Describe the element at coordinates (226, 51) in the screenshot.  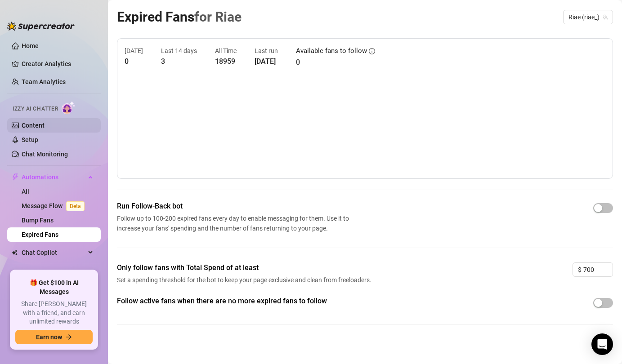
I see `article: All Time` at that location.